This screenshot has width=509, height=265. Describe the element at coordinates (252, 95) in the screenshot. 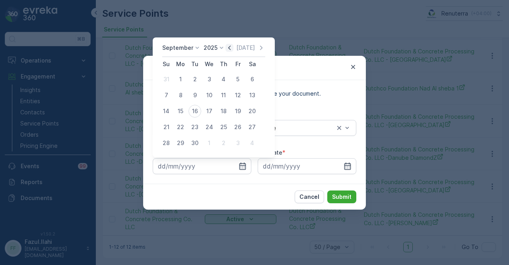

I see `div: 13` at that location.